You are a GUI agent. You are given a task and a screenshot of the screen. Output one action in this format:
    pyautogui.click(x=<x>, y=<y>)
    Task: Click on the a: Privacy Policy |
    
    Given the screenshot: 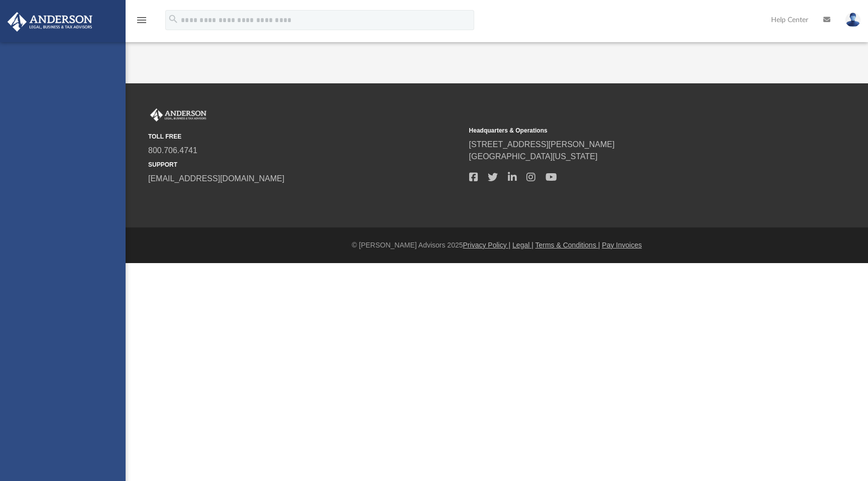 What is the action you would take?
    pyautogui.click(x=487, y=245)
    